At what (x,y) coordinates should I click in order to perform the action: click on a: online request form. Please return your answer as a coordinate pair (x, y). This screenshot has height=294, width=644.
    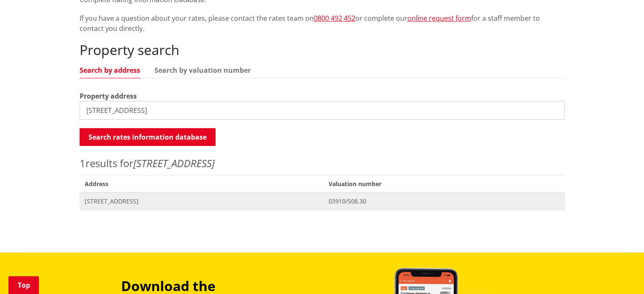
    Looking at the image, I should click on (439, 18).